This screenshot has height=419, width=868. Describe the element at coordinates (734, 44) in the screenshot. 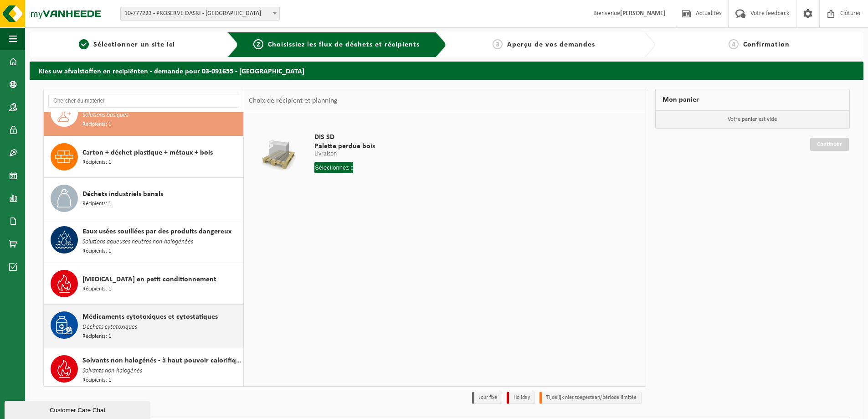

I see `span: 4` at that location.